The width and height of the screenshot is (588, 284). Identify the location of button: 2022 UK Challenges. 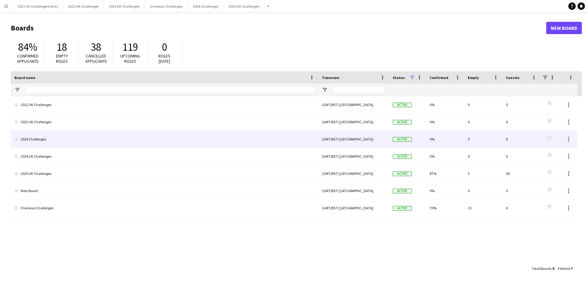
(83, 6).